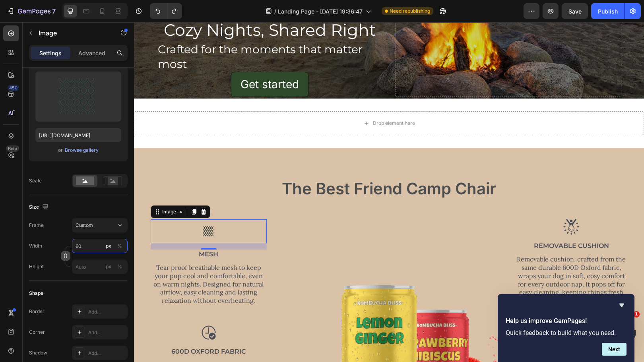 This screenshot has height=362, width=644. Describe the element at coordinates (36, 225) in the screenshot. I see `label: Frame` at that location.